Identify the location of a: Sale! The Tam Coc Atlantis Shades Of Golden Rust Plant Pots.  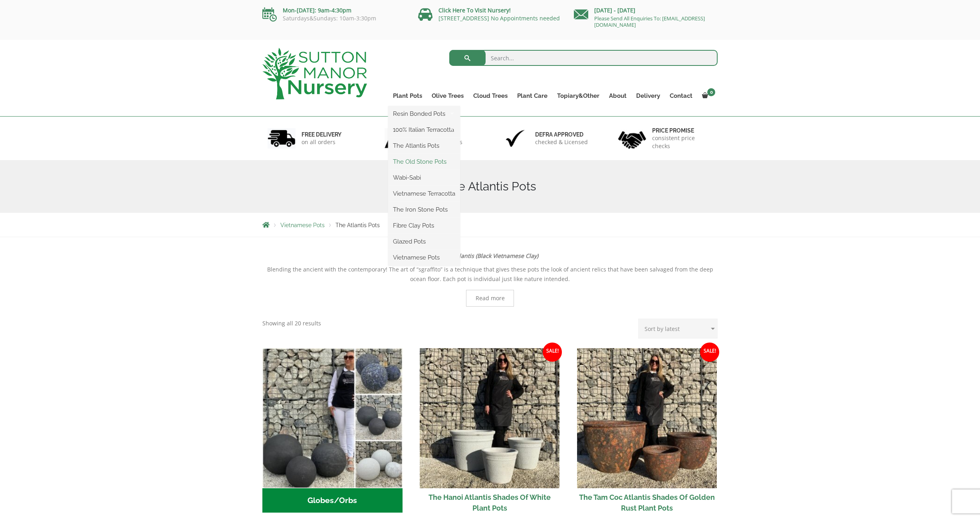
(647, 432).